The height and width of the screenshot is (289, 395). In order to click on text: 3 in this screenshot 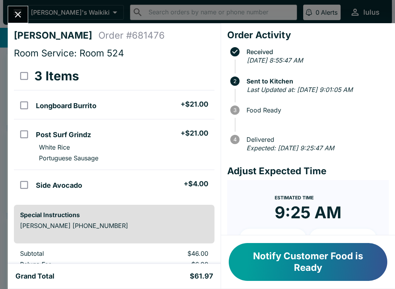, I will do `click(235, 110)`.